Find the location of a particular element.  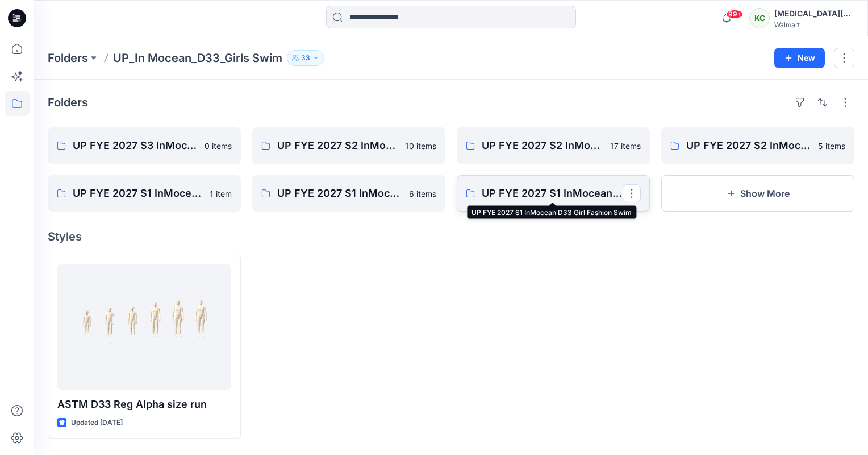

button: Show More is located at coordinates (758, 193).